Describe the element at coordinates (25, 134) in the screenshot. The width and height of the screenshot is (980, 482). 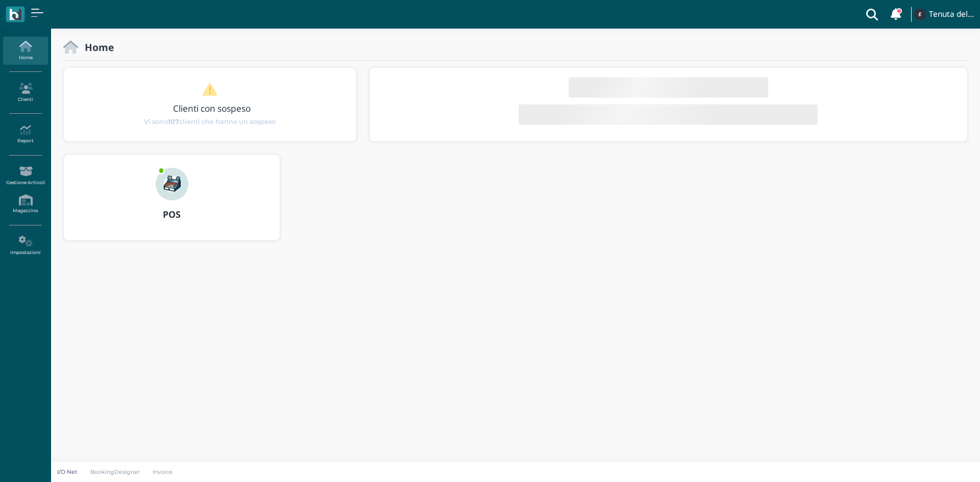
I see `a: Report` at that location.